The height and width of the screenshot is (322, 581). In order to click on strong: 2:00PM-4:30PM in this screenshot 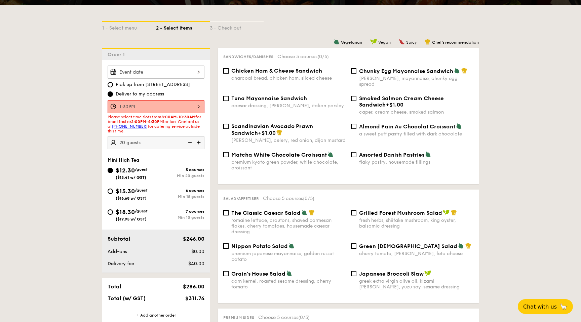, I will do `click(147, 122)`.